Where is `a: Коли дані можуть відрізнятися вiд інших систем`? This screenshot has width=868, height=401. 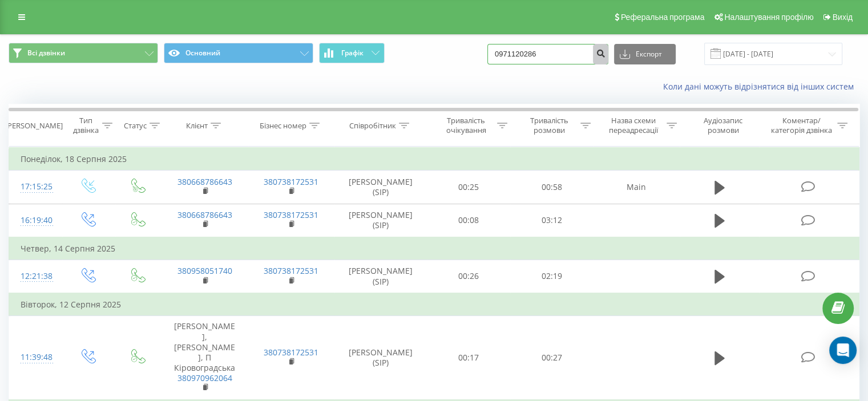 a: Коли дані можуть відрізнятися вiд інших систем is located at coordinates (761, 86).